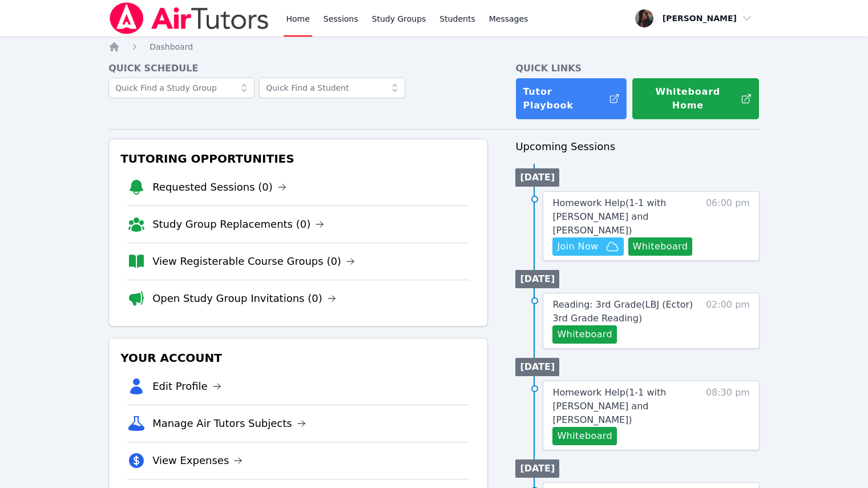  What do you see at coordinates (572, 99) in the screenshot?
I see `a: Tutor Playbook` at bounding box center [572, 99].